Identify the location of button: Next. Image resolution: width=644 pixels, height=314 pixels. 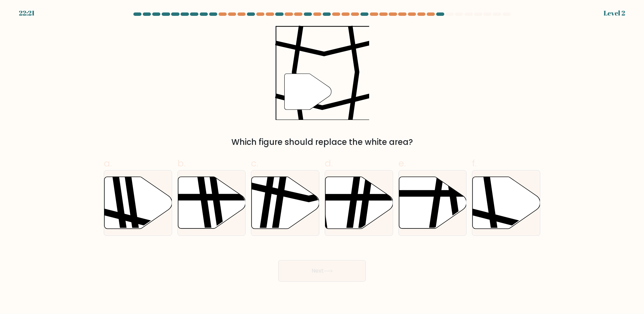
(322, 271).